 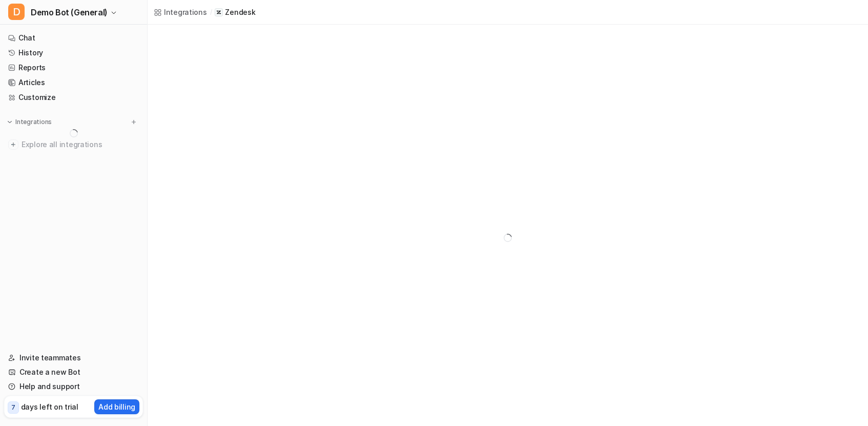 I want to click on a: Chat, so click(x=73, y=38).